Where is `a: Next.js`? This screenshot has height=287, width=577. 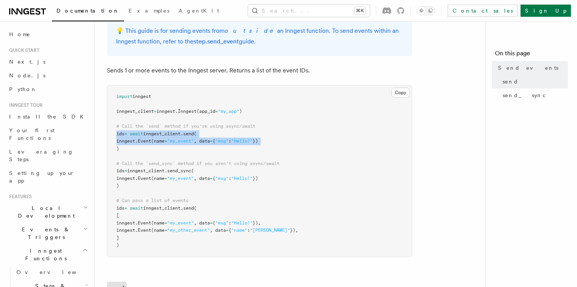 a: Next.js is located at coordinates (48, 62).